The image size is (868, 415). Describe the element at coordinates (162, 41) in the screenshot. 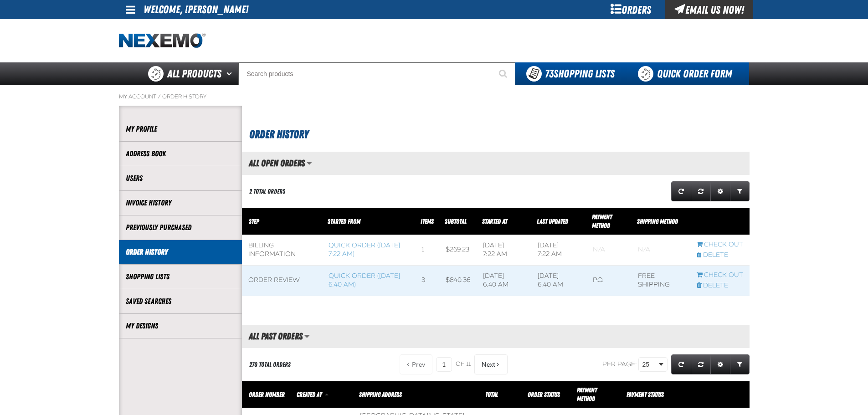

I see `img: Nexemo logo` at that location.